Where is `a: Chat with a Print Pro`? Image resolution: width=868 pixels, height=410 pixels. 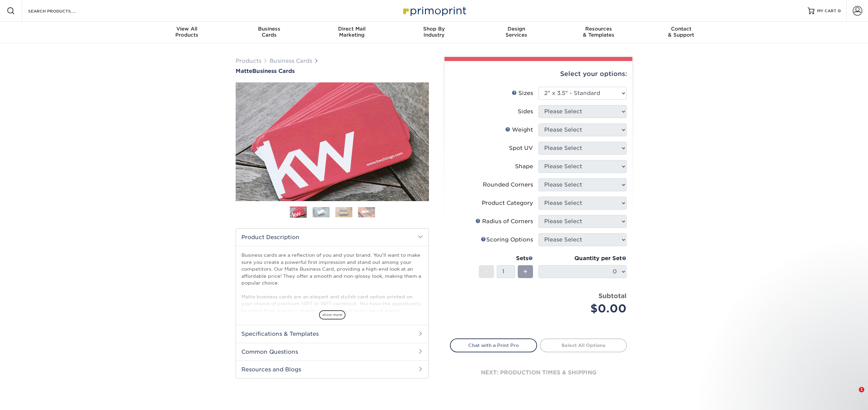 a: Chat with a Print Pro is located at coordinates (493, 345).